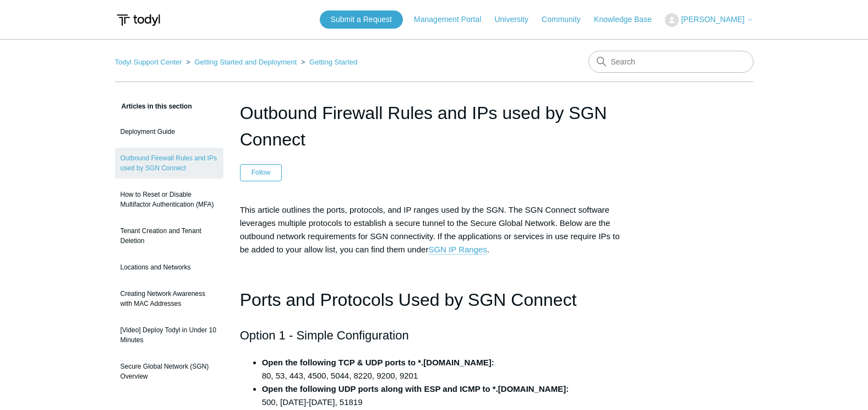 The image size is (868, 410). Describe the element at coordinates (169, 372) in the screenshot. I see `a: Secure Global Network (SGN) Overview` at that location.